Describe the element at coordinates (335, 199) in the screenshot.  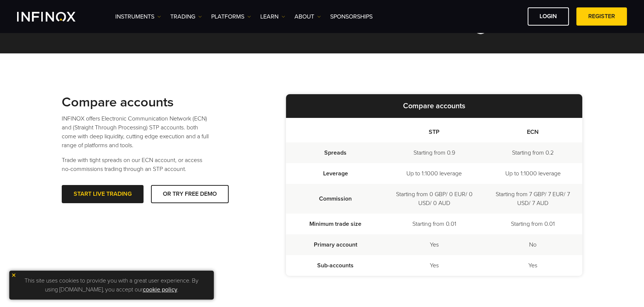
I see `td: Commission` at that location.